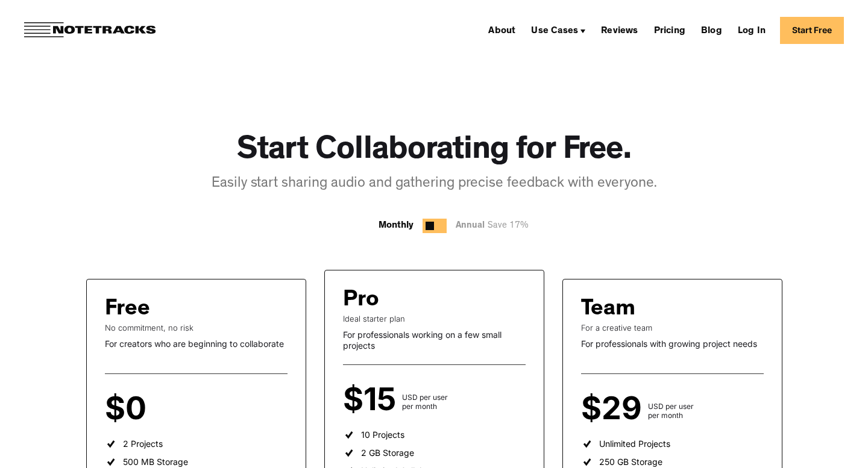 This screenshot has width=868, height=468. Describe the element at coordinates (434, 319) in the screenshot. I see `div: Ideal starter plan` at that location.